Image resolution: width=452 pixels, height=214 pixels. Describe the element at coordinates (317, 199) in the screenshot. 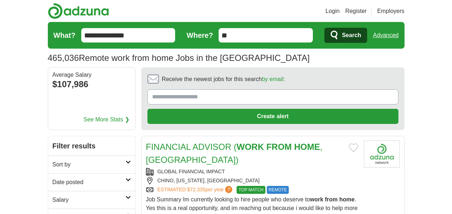

I see `strong: work` at that location.